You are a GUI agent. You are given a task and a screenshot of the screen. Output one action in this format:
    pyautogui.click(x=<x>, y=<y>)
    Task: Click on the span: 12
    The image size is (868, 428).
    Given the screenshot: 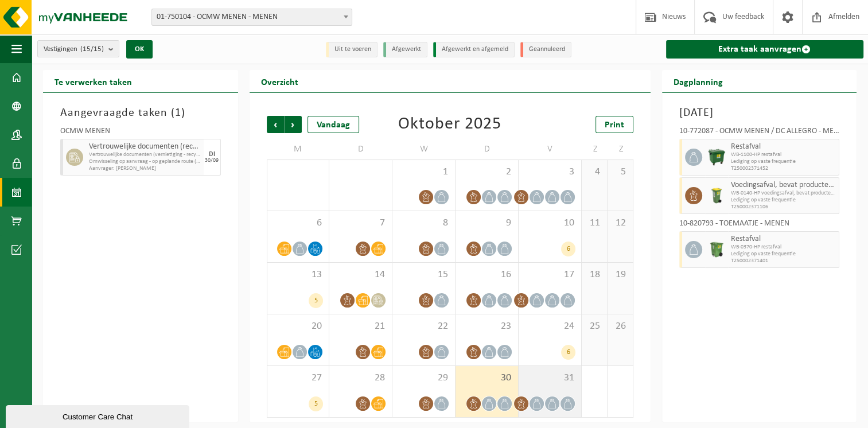 What is the action you would take?
    pyautogui.click(x=620, y=223)
    